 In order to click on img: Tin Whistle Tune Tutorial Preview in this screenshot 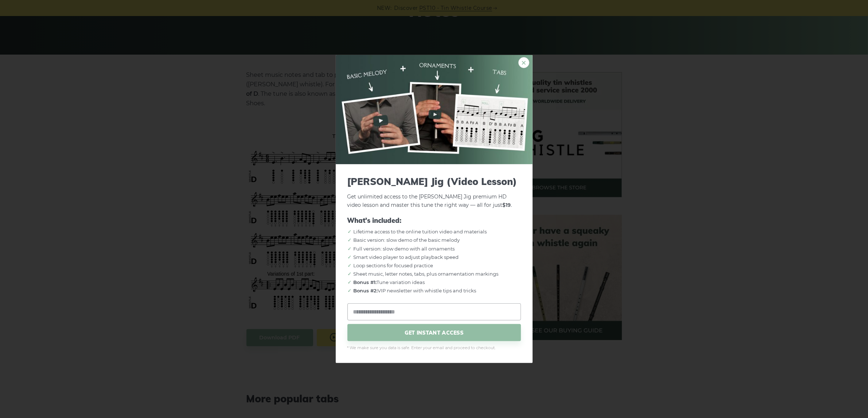, I will do `click(434, 110)`.